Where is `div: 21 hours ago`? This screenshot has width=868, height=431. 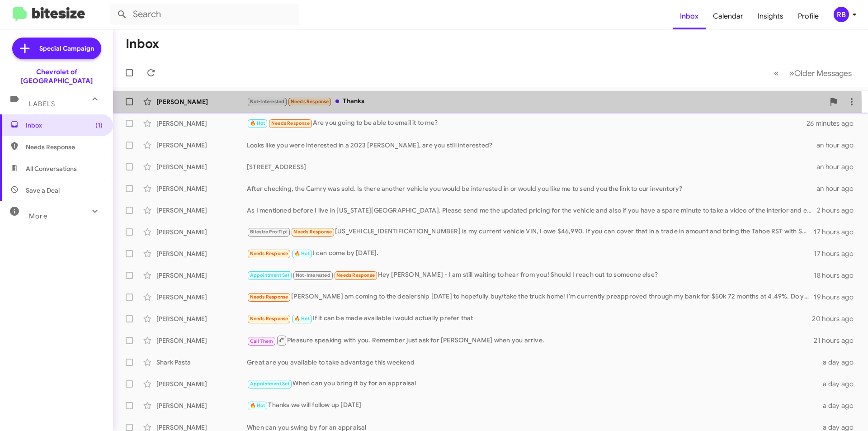 div: 21 hours ago is located at coordinates (838, 341).